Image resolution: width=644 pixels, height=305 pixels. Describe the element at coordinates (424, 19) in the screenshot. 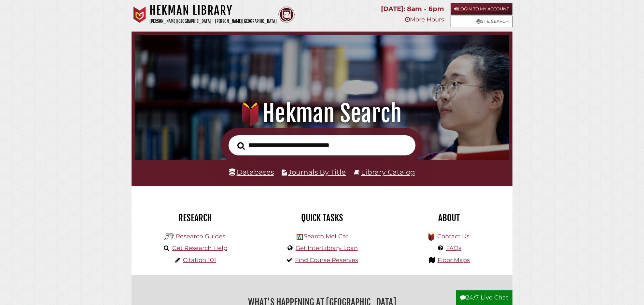

I see `a: More Hours` at that location.